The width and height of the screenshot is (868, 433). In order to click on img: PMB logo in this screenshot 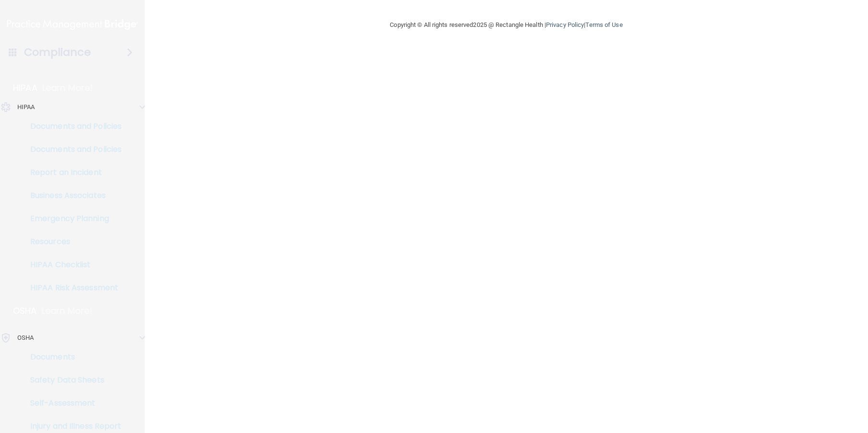, I will do `click(72, 25)`.